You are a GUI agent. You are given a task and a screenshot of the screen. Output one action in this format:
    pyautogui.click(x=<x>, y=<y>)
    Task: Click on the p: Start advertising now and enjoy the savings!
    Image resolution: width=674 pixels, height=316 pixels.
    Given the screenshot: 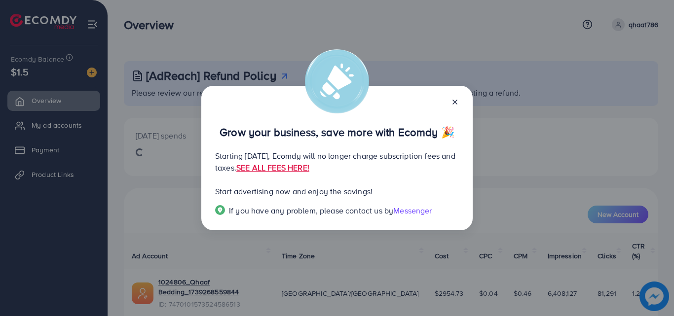 What is the action you would take?
    pyautogui.click(x=337, y=191)
    